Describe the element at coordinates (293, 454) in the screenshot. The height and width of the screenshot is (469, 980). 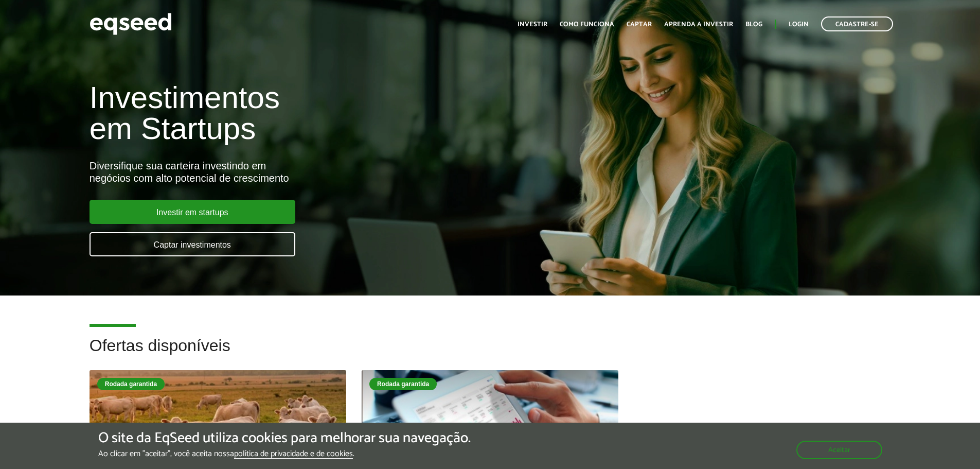
I see `a: política de privacidade e de cookies` at that location.